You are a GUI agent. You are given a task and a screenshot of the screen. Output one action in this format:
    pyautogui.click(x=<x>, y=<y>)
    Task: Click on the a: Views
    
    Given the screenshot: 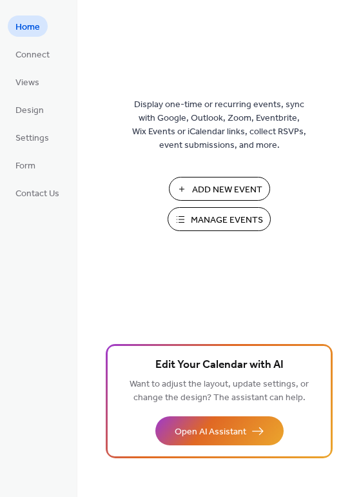 What is the action you would take?
    pyautogui.click(x=27, y=81)
    